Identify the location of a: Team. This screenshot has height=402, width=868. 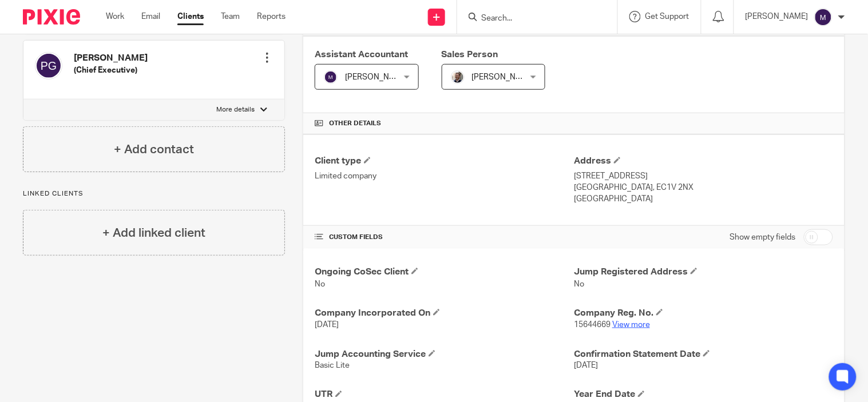
(230, 17).